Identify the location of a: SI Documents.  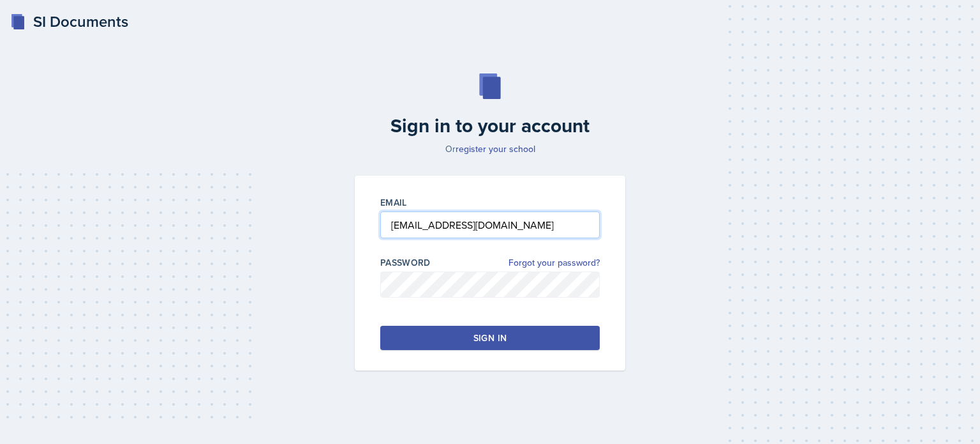
(69, 22).